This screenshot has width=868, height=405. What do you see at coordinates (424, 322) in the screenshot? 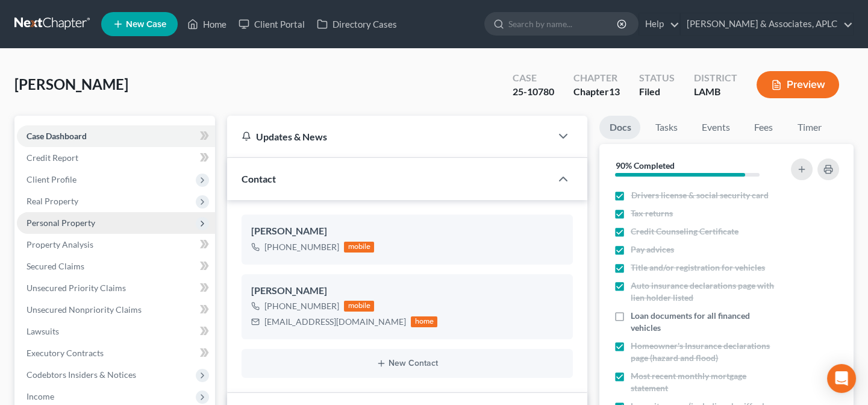
I see `div: home` at bounding box center [424, 322].